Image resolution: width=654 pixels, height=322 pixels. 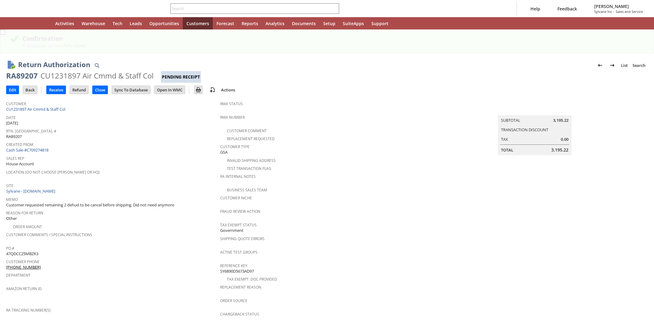 What do you see at coordinates (507, 150) in the screenshot?
I see `a: Total` at bounding box center [507, 150].